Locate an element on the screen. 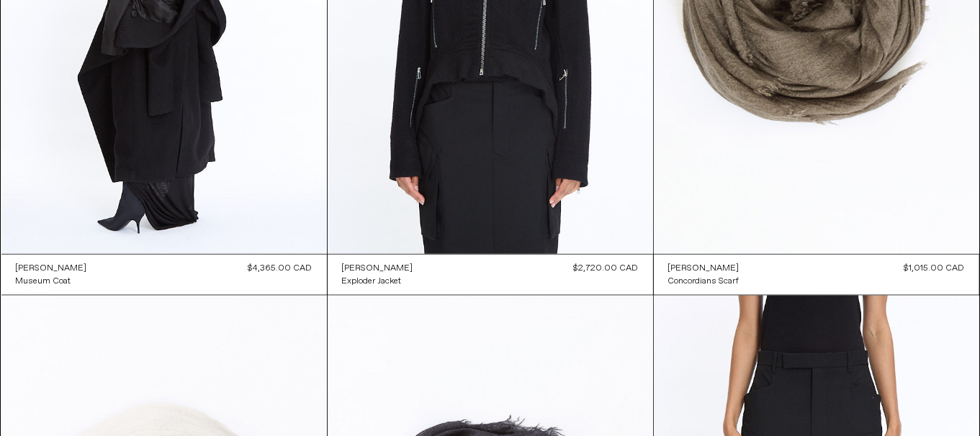 This screenshot has height=436, width=980. div: Museum Coat is located at coordinates (43, 281).